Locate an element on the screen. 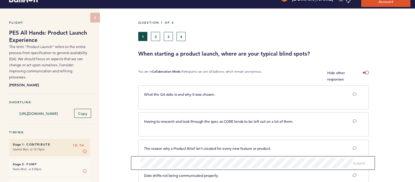 This screenshot has height=182, width=415. span: Copy is located at coordinates (83, 113).